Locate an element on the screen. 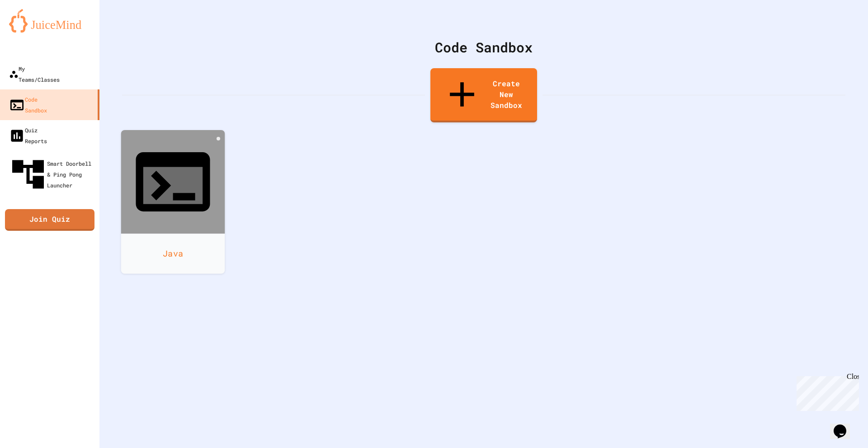 The image size is (868, 448). div: My Teams/Classes is located at coordinates (34, 74).